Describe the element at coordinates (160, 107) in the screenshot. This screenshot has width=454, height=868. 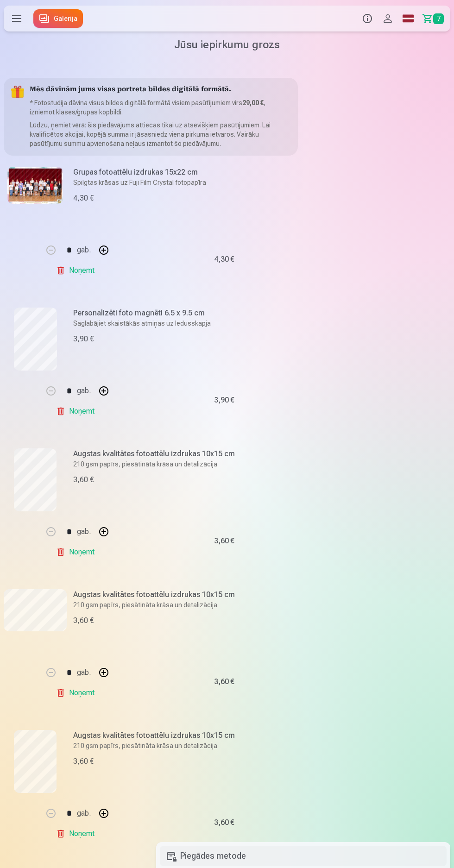
I see `p: * Fotostudija dāvina visus bildes digitālā formātā visiem pasūtījumiem virs , izniemot klases/gru...` at that location.